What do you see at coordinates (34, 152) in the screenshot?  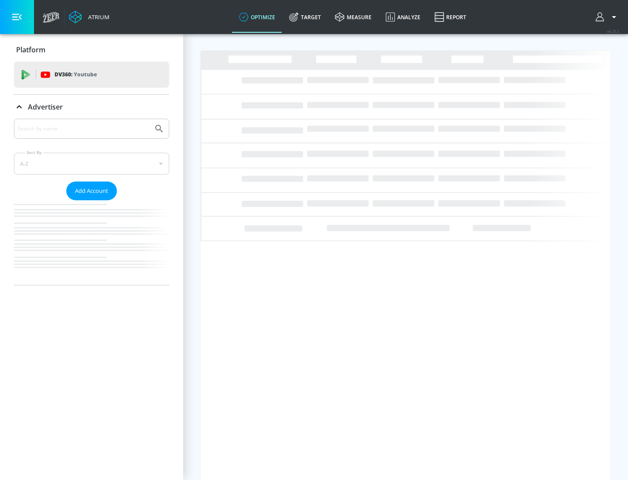 I see `label: Sort By` at bounding box center [34, 152].